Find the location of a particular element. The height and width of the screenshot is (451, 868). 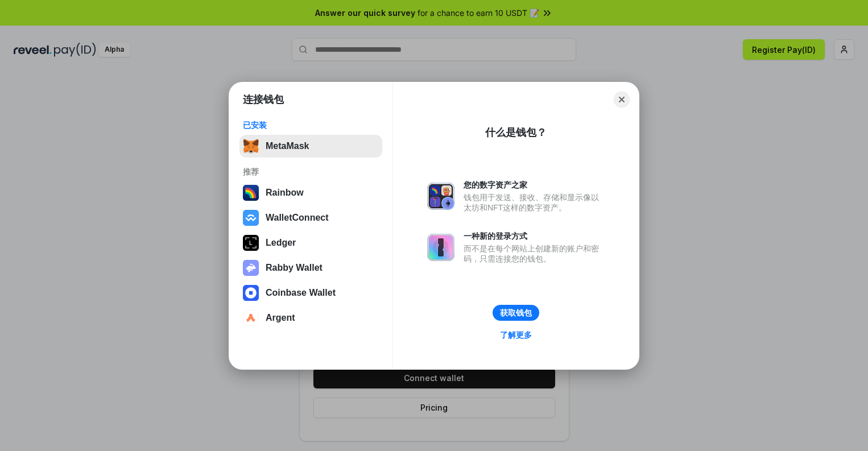

button: Rabby Wallet is located at coordinates (310, 268).